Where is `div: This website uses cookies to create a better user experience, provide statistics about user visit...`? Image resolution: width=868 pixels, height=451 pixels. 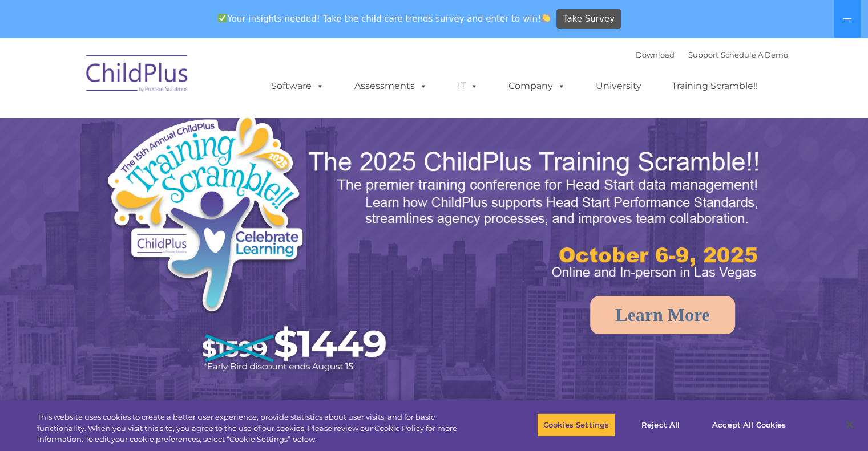
div: This website uses cookies to create a better user experience, provide statistics about user visit... is located at coordinates (257, 428).